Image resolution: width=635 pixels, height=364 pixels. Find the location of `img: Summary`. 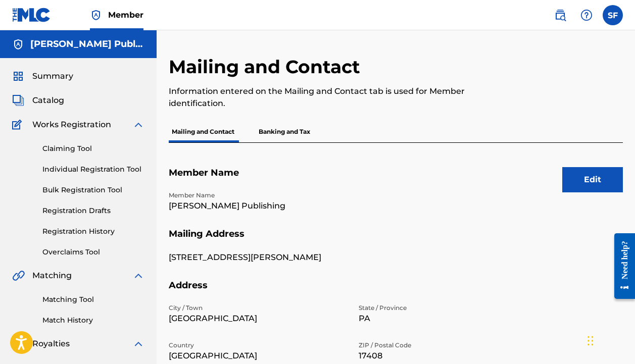

img: Summary is located at coordinates (18, 76).